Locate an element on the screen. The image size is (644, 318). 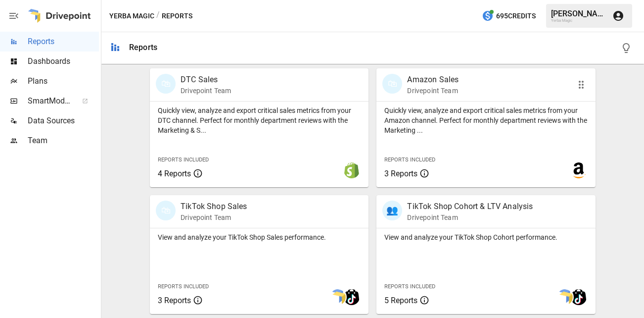
span: Team is located at coordinates (63, 140).